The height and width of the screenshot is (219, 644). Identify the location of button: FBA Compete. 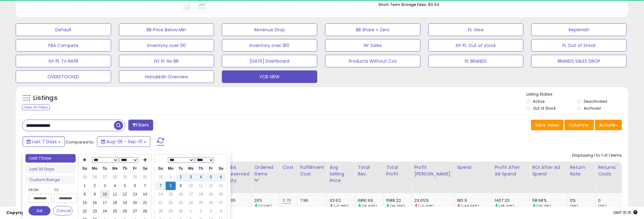
(64, 45).